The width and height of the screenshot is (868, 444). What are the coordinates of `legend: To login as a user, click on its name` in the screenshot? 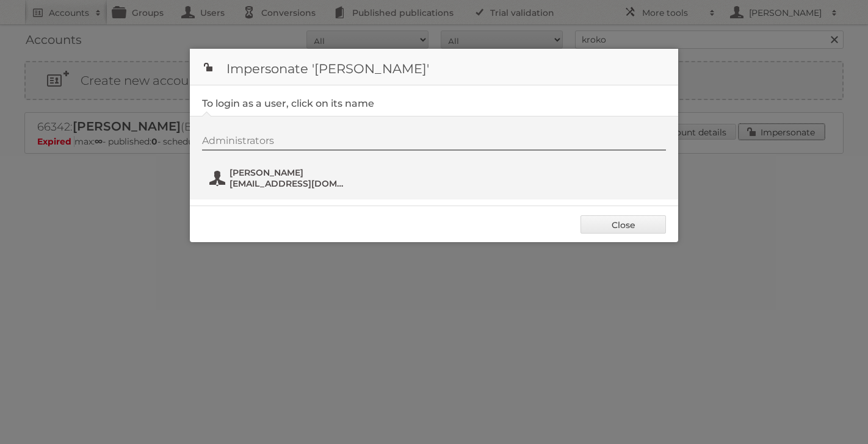 It's located at (288, 103).